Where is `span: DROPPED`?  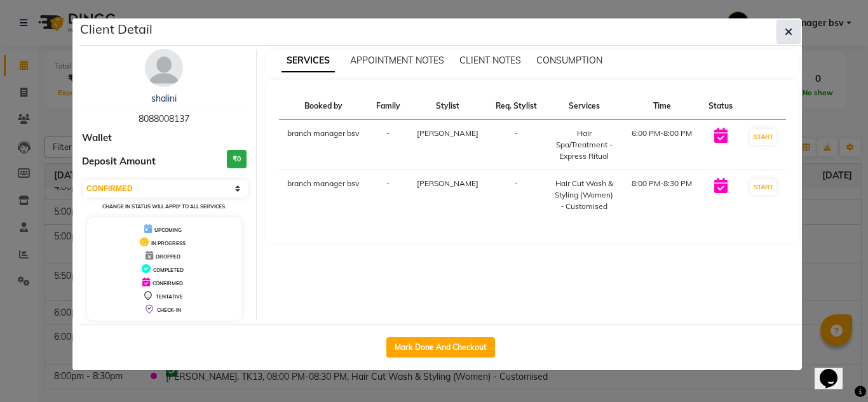
span: DROPPED is located at coordinates (168, 257).